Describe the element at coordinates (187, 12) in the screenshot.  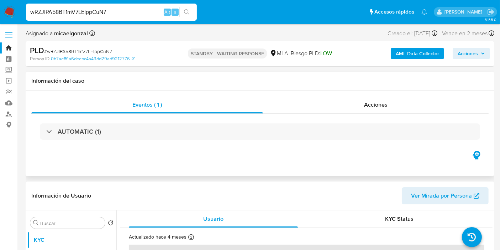
I see `button: search-icon` at that location.